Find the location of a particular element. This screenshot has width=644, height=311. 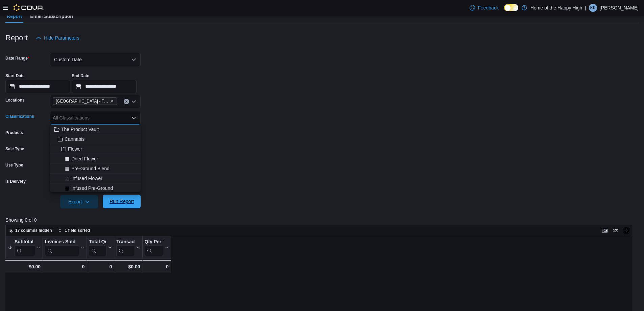

button: 1 field sorted is located at coordinates (74, 231).